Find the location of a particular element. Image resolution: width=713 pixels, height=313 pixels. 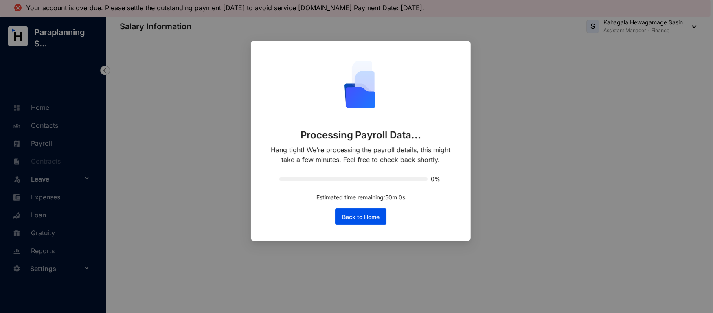

span: Back to Home is located at coordinates (361, 217).